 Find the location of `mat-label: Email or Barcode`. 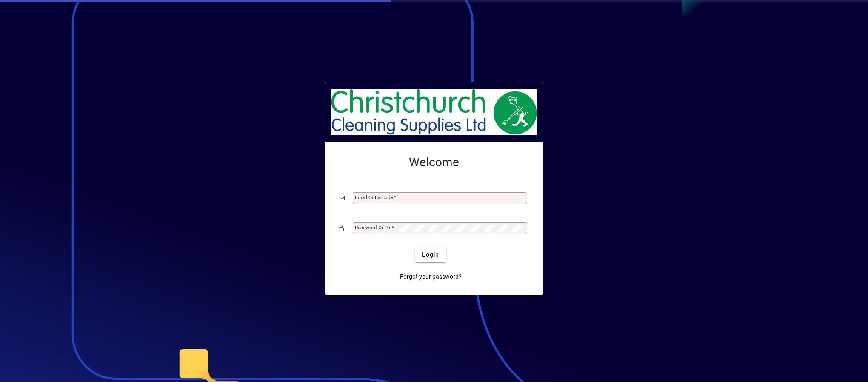

mat-label: Email or Barcode is located at coordinates (374, 197).